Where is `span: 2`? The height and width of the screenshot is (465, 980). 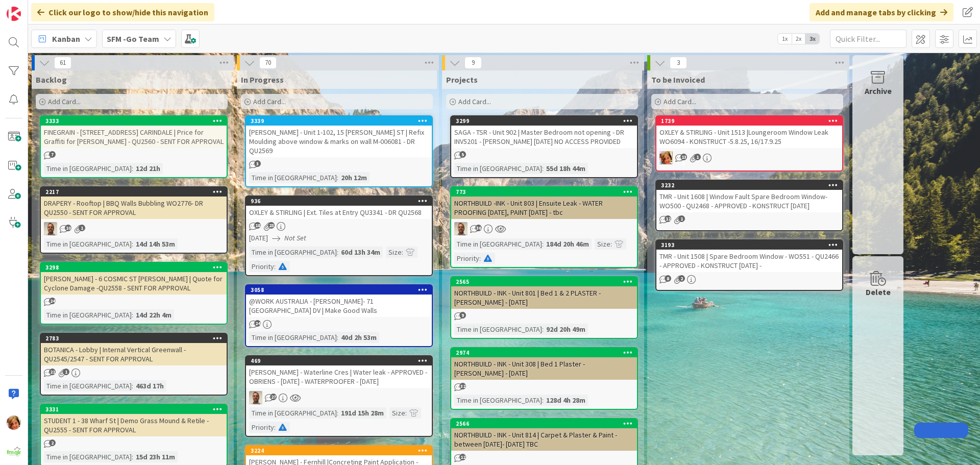 span: 2 is located at coordinates (682, 278).